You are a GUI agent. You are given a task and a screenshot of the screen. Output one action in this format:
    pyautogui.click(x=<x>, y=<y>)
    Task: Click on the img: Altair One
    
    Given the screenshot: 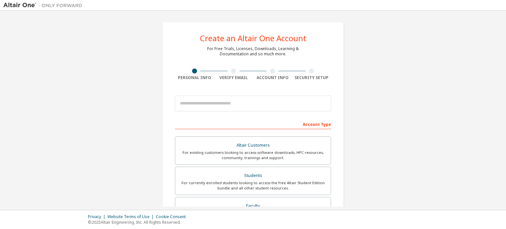 What is the action you would take?
    pyautogui.click(x=44, y=5)
    